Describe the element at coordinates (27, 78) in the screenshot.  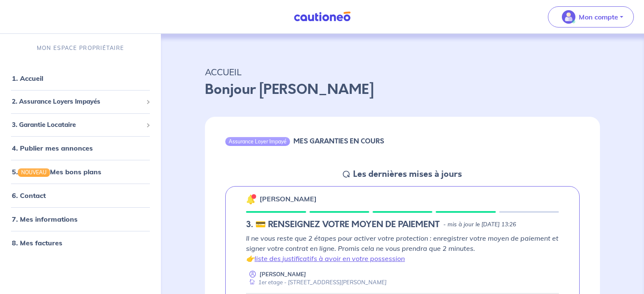
I see `a: 1. Accueil` at that location.